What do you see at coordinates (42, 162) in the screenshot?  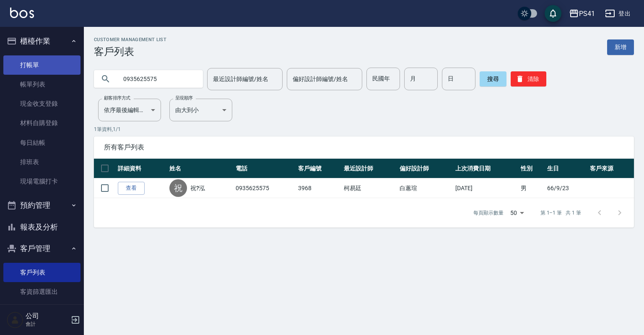 I see `a: 排班表` at bounding box center [42, 162].